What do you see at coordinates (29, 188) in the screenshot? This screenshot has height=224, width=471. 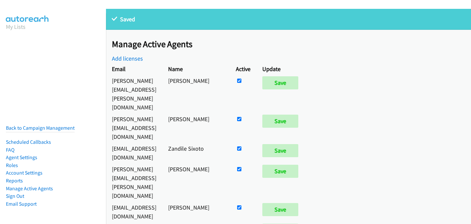 I see `a: Manage Active Agents` at bounding box center [29, 188].